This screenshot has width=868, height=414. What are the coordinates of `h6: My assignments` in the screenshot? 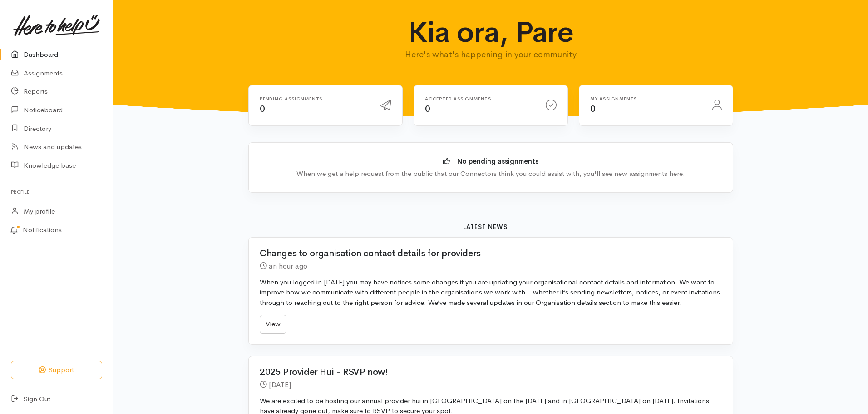 It's located at (646, 98).